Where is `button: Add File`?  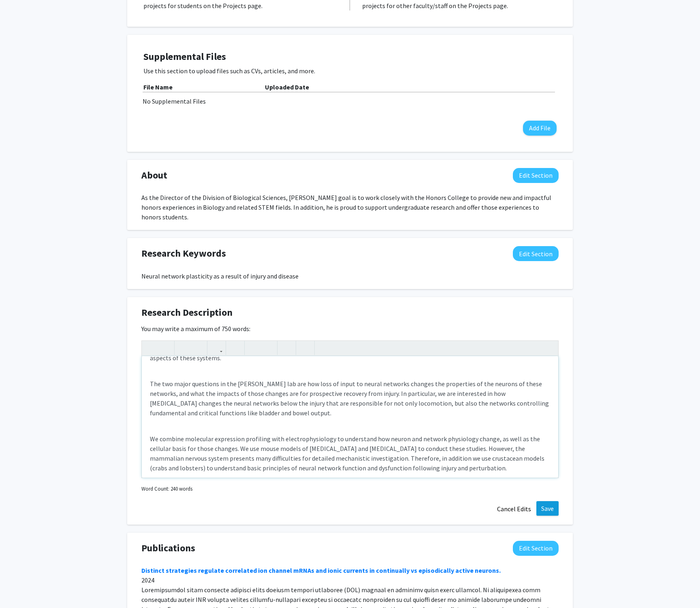 button: Add File is located at coordinates (540, 128).